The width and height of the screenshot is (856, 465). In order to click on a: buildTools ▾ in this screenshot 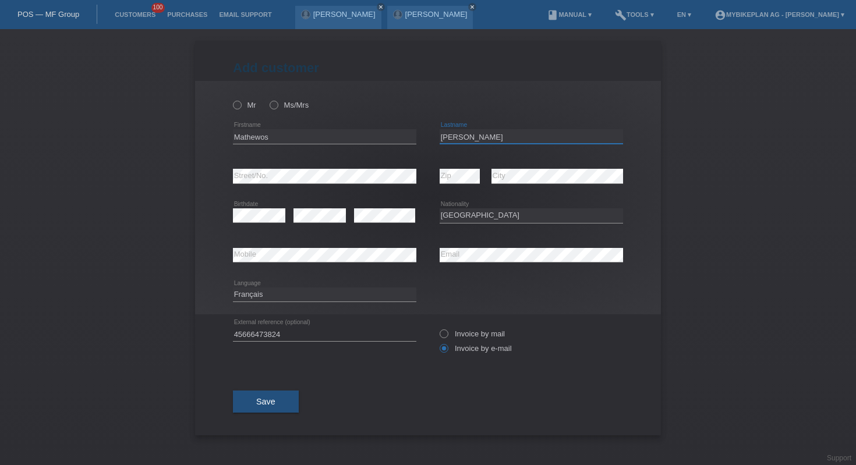, I will do `click(634, 15)`.